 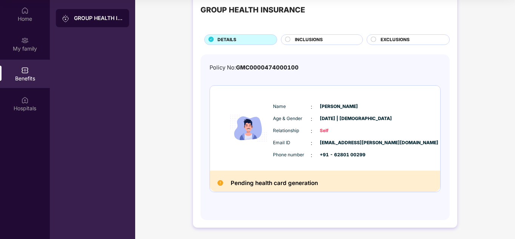 I want to click on span: Self, so click(x=339, y=131).